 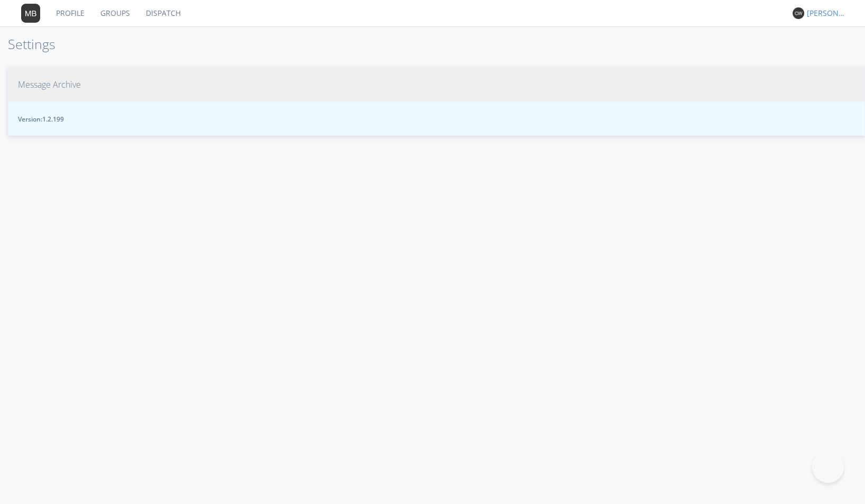 What do you see at coordinates (437, 119) in the screenshot?
I see `span: Version: 1.2.199` at bounding box center [437, 119].